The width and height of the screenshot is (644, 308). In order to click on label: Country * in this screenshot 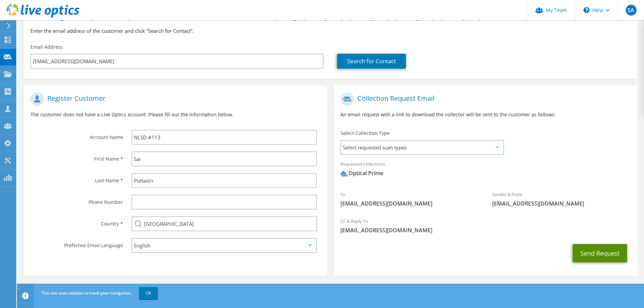, I will do `click(76, 222)`.